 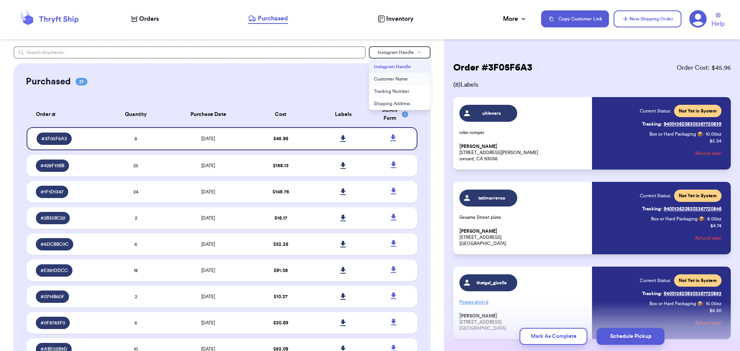 What do you see at coordinates (492, 113) in the screenshot?
I see `span: uhleners` at bounding box center [492, 113].